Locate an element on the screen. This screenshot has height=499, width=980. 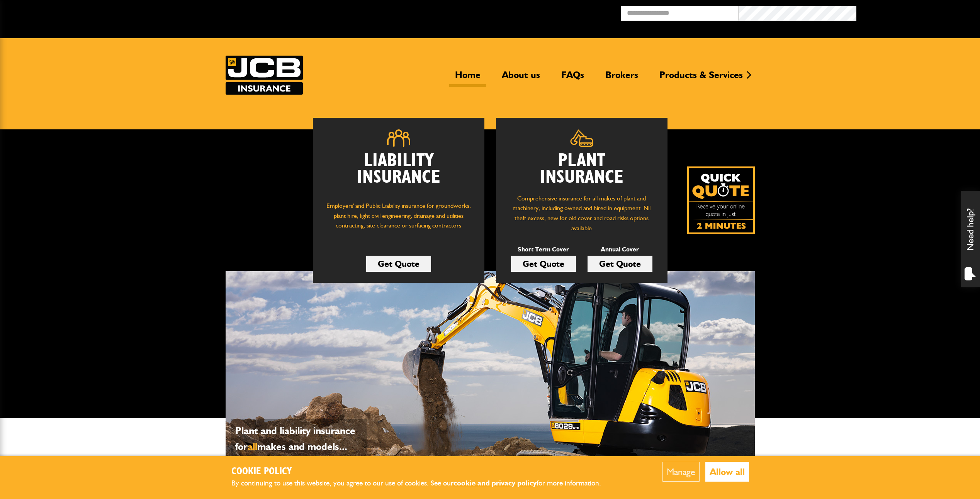
span: all is located at coordinates (253, 447).